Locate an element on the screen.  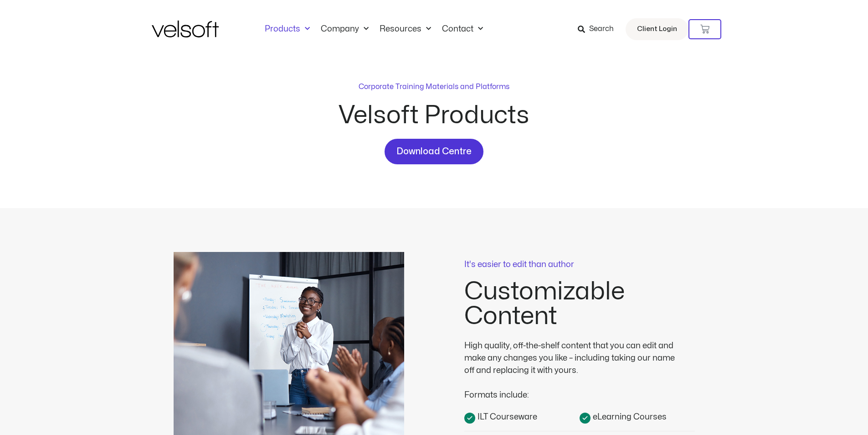
span: Download Centre is located at coordinates (434, 151).